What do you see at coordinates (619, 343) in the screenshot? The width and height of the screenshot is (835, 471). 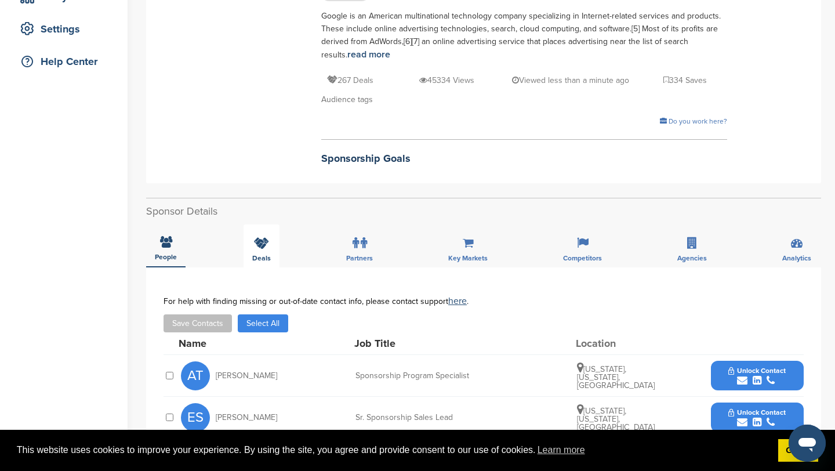 I see `div: Location` at bounding box center [619, 343].